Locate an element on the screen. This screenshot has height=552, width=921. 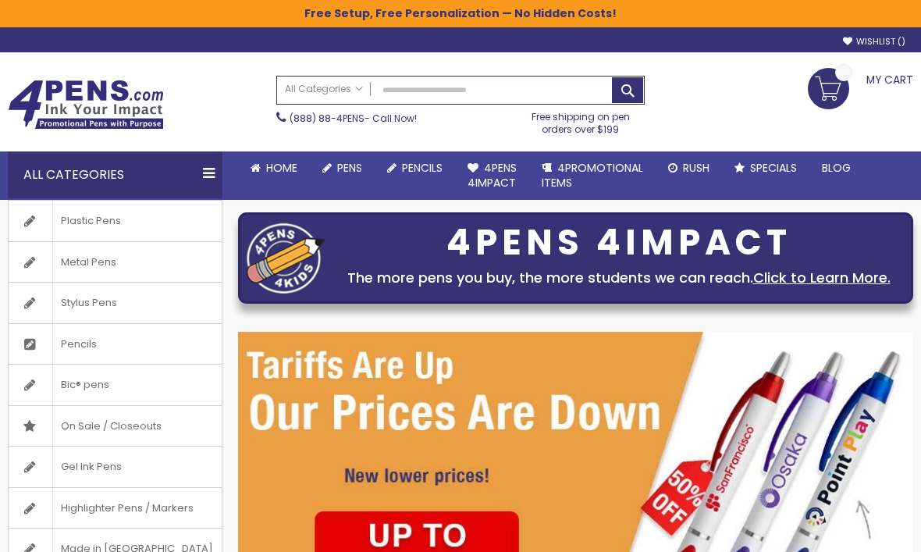
div: Free shipping on pen orders over $199 is located at coordinates (580, 120).